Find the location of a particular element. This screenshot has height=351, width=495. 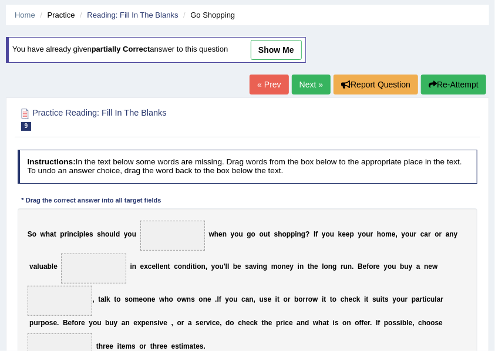

li: Go Shopping is located at coordinates (207, 15).